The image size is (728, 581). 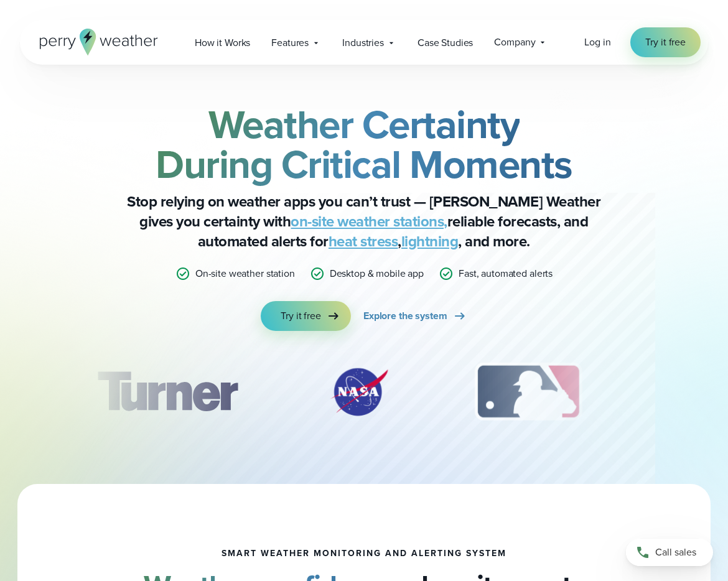 What do you see at coordinates (514, 42) in the screenshot?
I see `span: Company` at bounding box center [514, 42].